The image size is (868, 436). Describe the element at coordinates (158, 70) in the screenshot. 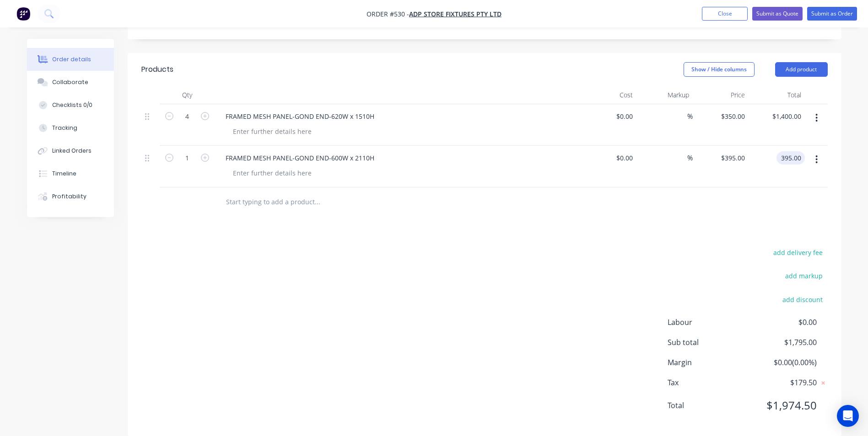

I see `div: Products` at that location.